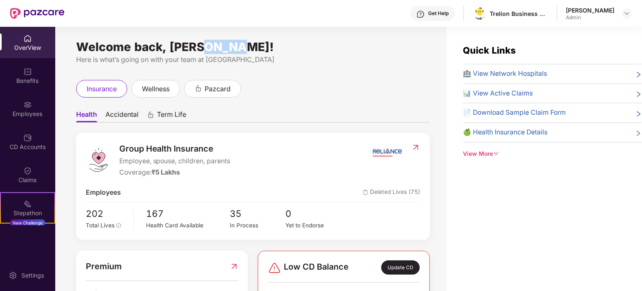 The width and height of the screenshot is (642, 291). Describe the element at coordinates (28, 138) in the screenshot. I see `img: svg+xml;base64,PHN2ZyBpZD0iQ0RfQWNjb3VudHMiIGRhdGEtbmFtZT0iQ0QgQWNjb3VudHMiIHhtbG5zPSJodHRwOi8vd3...` at that location.